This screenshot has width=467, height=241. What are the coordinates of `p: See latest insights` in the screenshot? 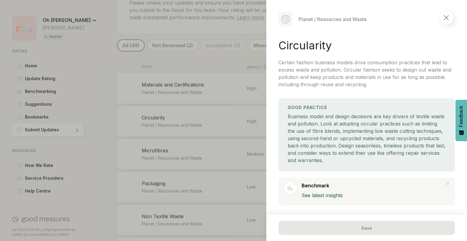 It's located at (375, 195).